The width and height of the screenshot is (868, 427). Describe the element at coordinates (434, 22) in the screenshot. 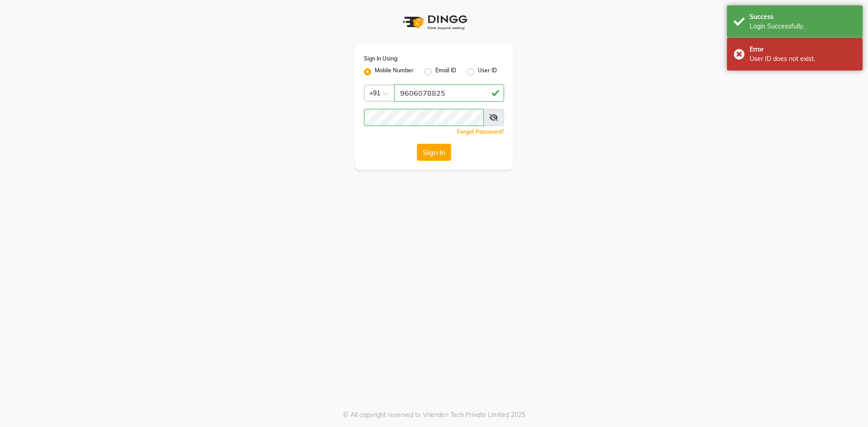

I see `img: logo1.svg` at that location.